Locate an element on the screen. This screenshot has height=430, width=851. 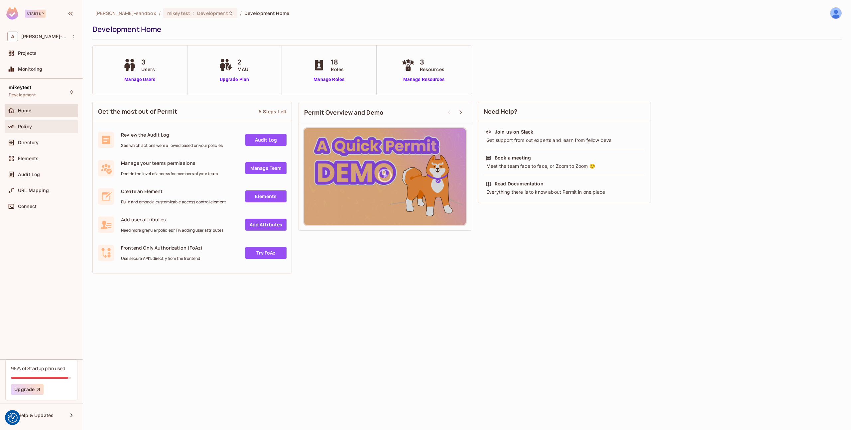
span: Get the most out of Permit is located at coordinates (138, 111).